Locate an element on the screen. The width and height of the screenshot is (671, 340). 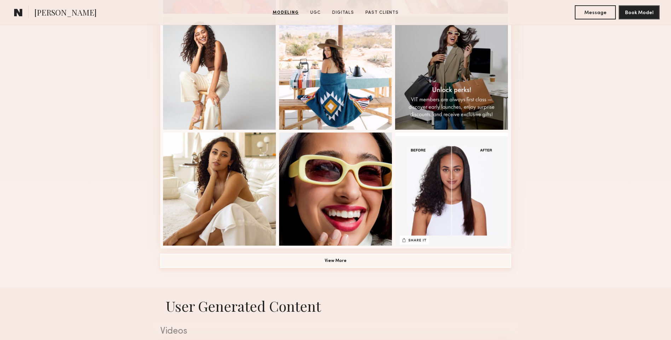
button: Book Model is located at coordinates (639, 12).